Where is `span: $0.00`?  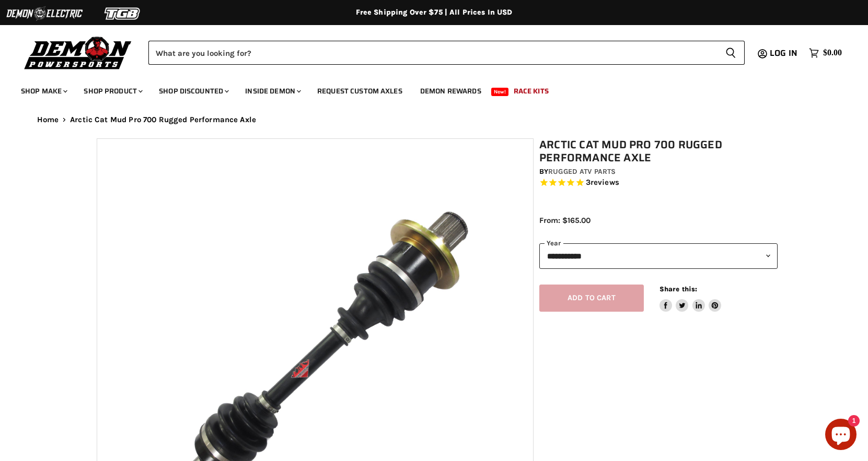 span: $0.00 is located at coordinates (833, 53).